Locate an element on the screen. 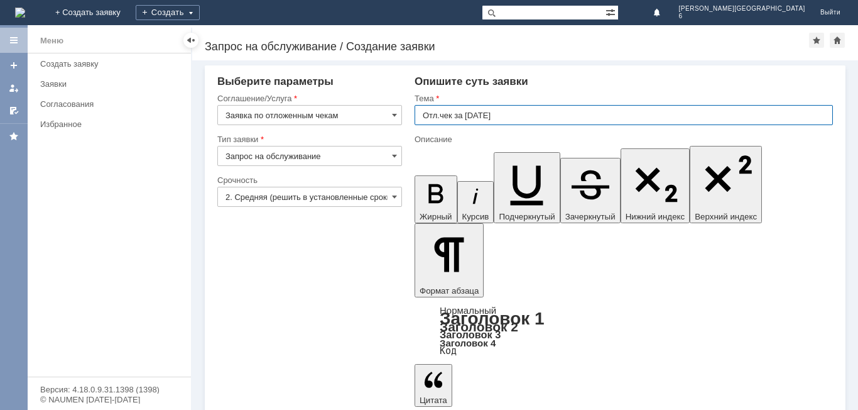  a: Перейти на домашнюю страницу is located at coordinates (20, 13).